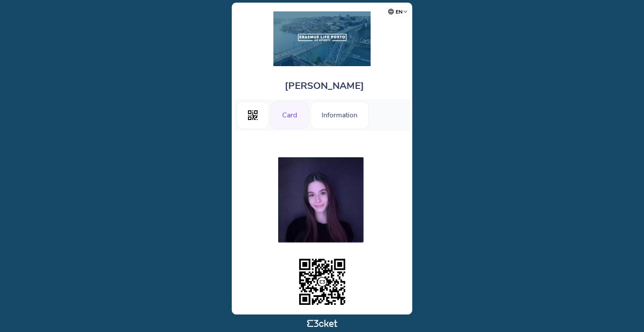 The width and height of the screenshot is (644, 332). What do you see at coordinates (322, 281) in the screenshot?
I see `img: transparent_placeholder.3f4e7402.png` at bounding box center [322, 281].